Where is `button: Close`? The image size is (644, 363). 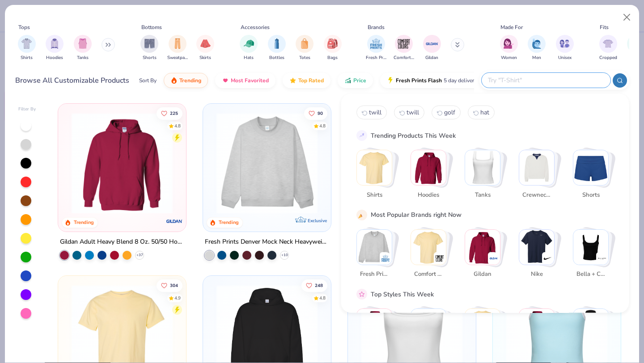 button: Close is located at coordinates (627, 17).